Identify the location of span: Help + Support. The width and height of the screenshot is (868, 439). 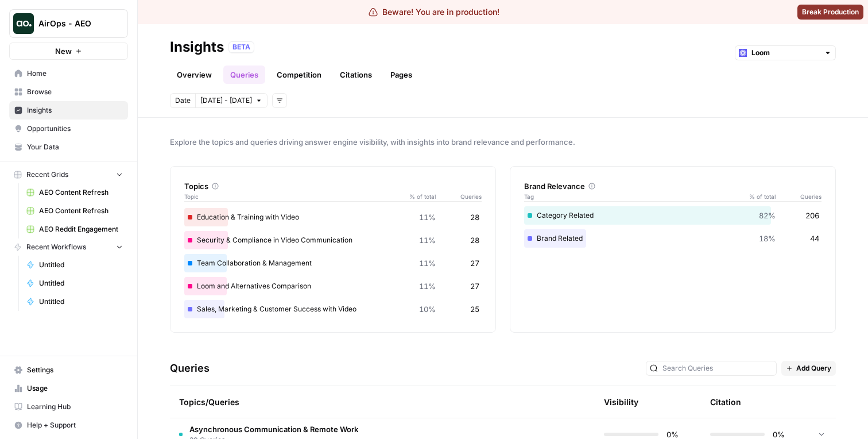
(75, 425).